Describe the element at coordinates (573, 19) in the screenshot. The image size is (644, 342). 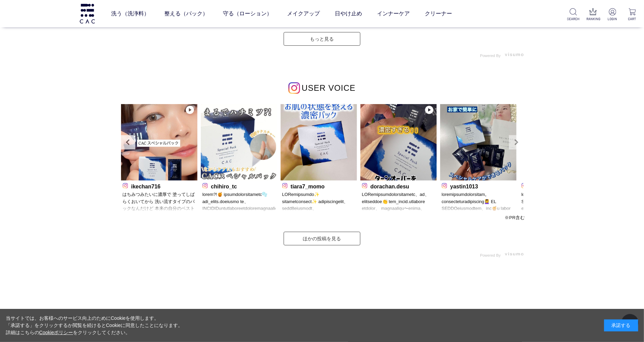
I see `p: SEARCH` at that location.